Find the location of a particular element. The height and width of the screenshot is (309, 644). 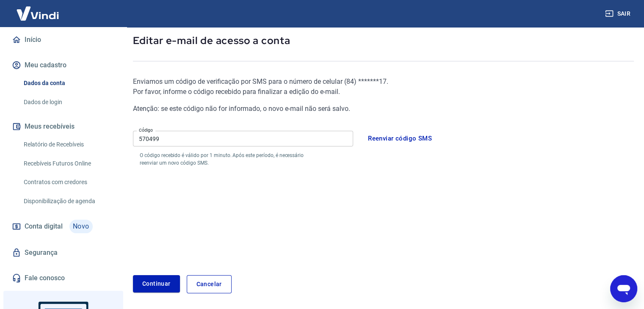

a: Cancelar is located at coordinates (209, 284).